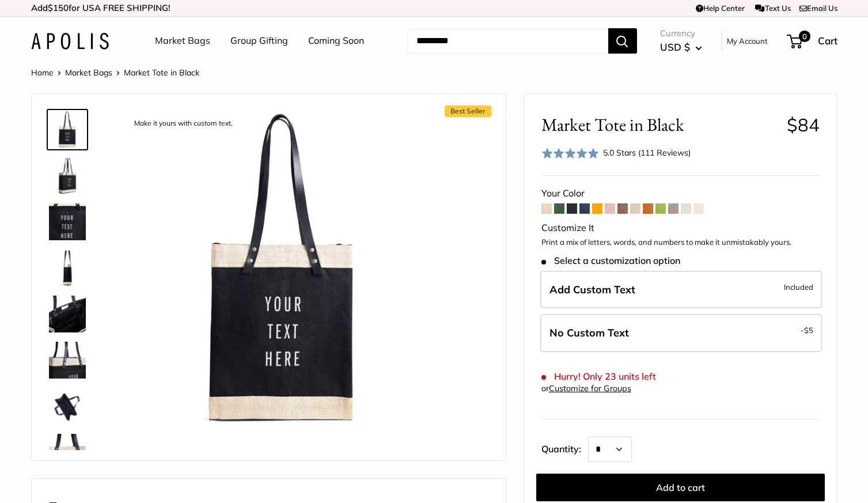 This screenshot has height=503, width=868. Describe the element at coordinates (467, 111) in the screenshot. I see `span: Best Seller` at that location.